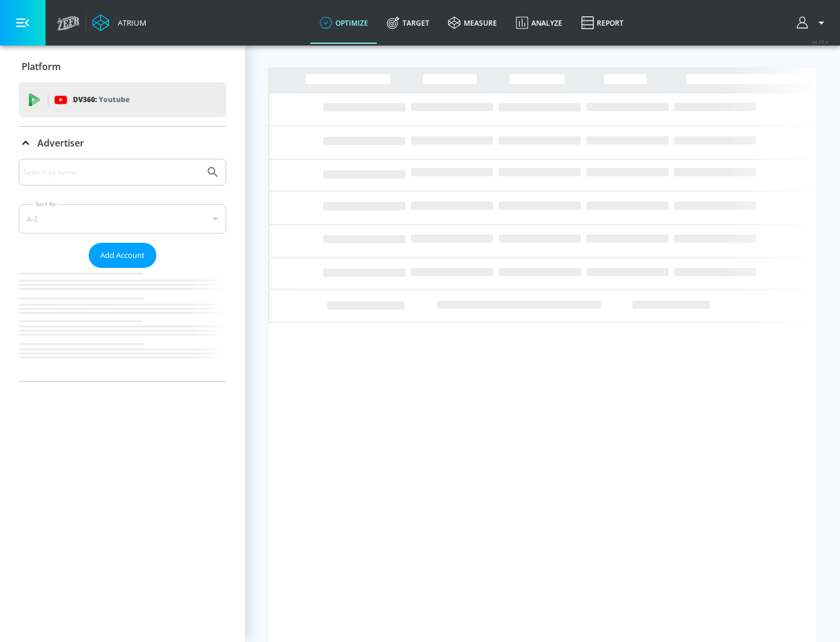  I want to click on nav: list of Advertiser, so click(122, 324).